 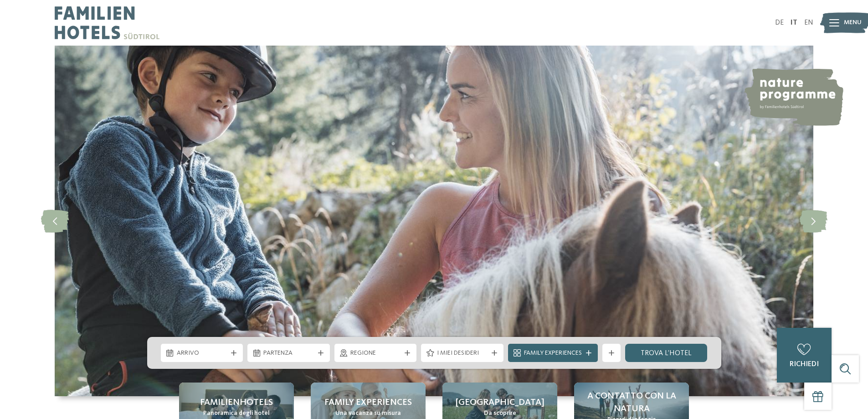 What do you see at coordinates (552, 353) in the screenshot?
I see `span: Family Experiences` at bounding box center [552, 353].